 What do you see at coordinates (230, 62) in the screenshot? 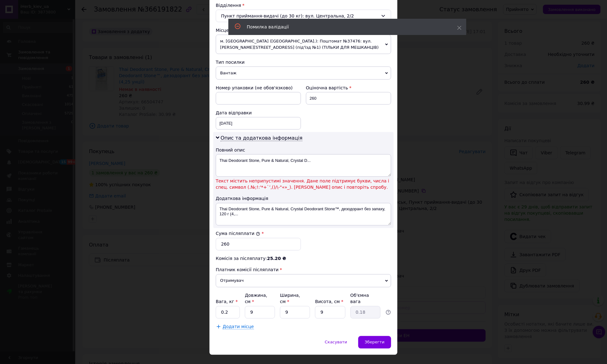
I see `span: Тип посилки` at bounding box center [230, 62].